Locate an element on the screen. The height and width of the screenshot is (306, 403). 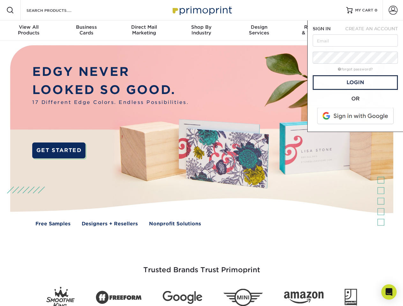
div: Cards is located at coordinates (86, 30).